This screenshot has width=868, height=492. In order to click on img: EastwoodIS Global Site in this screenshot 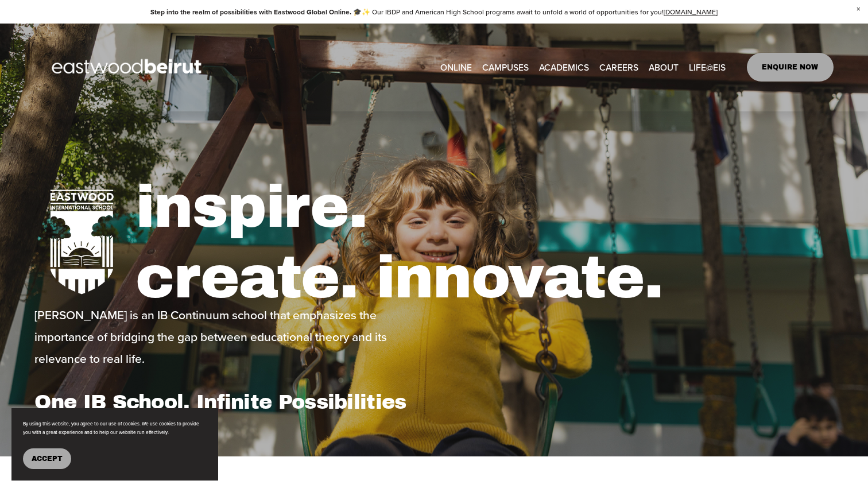, I will do `click(128, 67)`.